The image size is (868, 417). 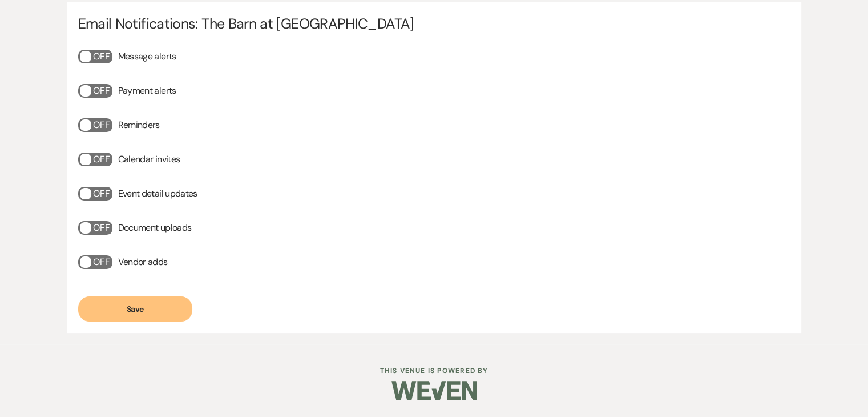 I want to click on img: Weven Logo, so click(x=434, y=391).